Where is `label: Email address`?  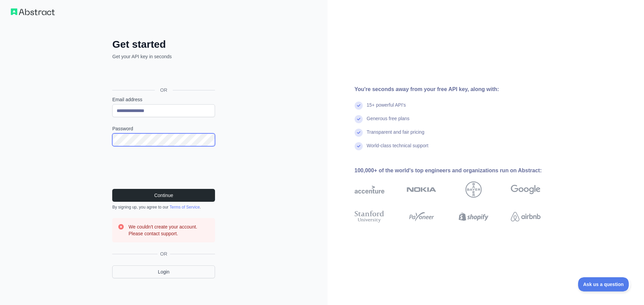
label: Email address is located at coordinates (164, 99).